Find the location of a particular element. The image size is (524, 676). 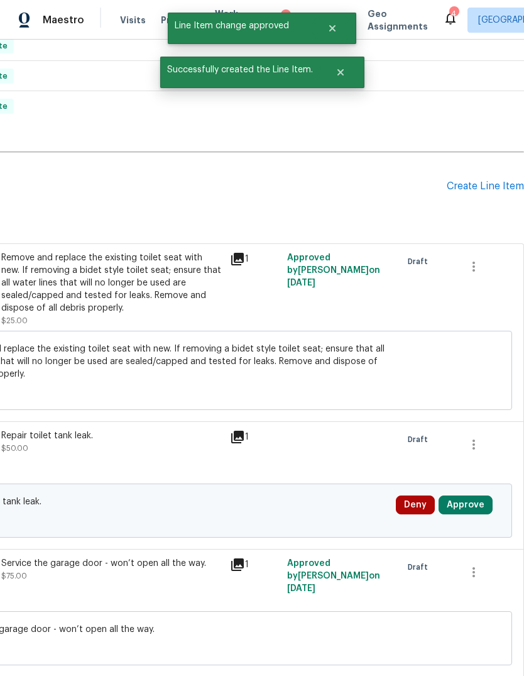

span: $50.00 is located at coordinates (14, 448).